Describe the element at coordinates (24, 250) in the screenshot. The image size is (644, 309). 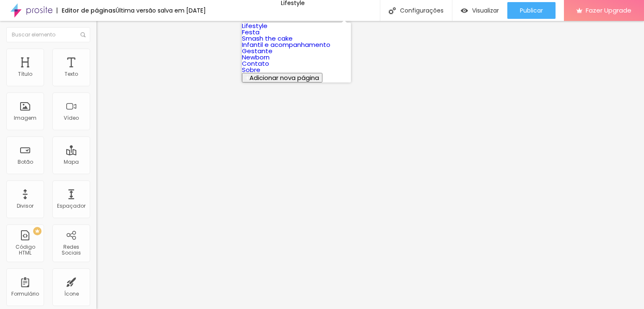
I see `div: Código HTML` at that location.